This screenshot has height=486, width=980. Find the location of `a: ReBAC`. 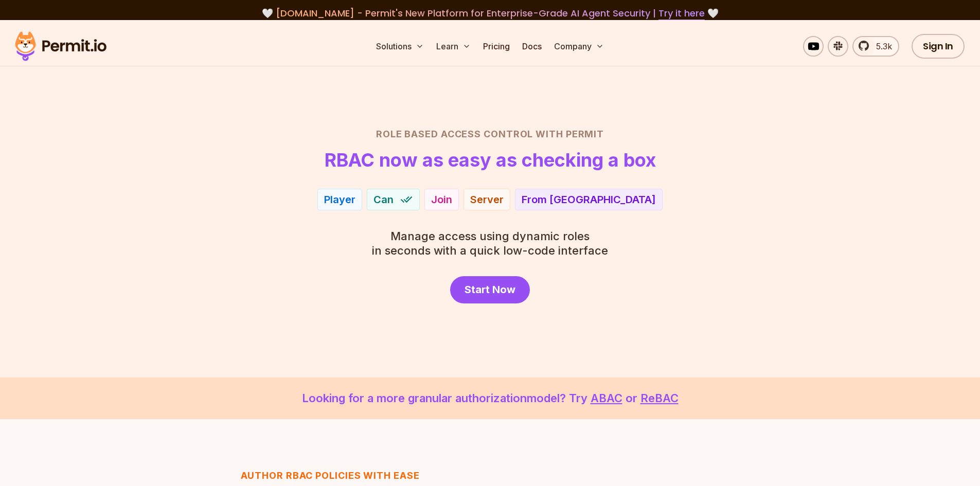

a: ReBAC is located at coordinates (659, 398).